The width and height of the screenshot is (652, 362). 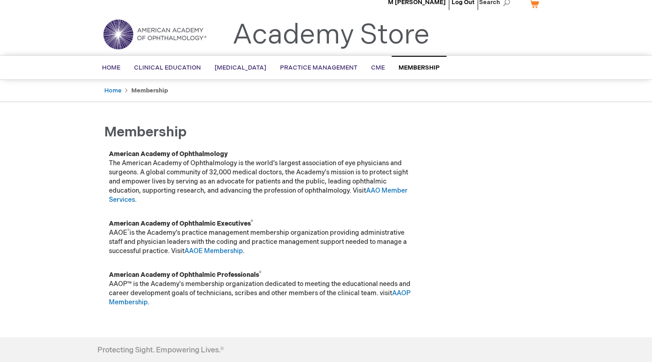 What do you see at coordinates (111, 68) in the screenshot?
I see `span: Home` at bounding box center [111, 68].